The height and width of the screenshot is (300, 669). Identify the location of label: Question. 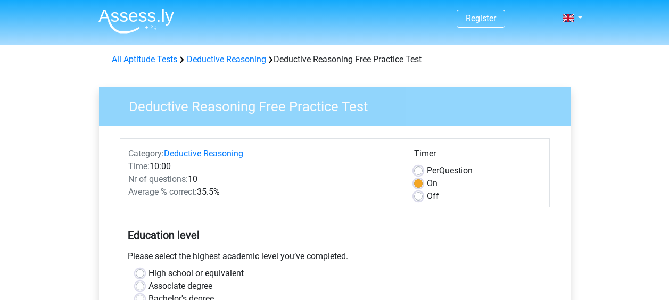
(449, 171).